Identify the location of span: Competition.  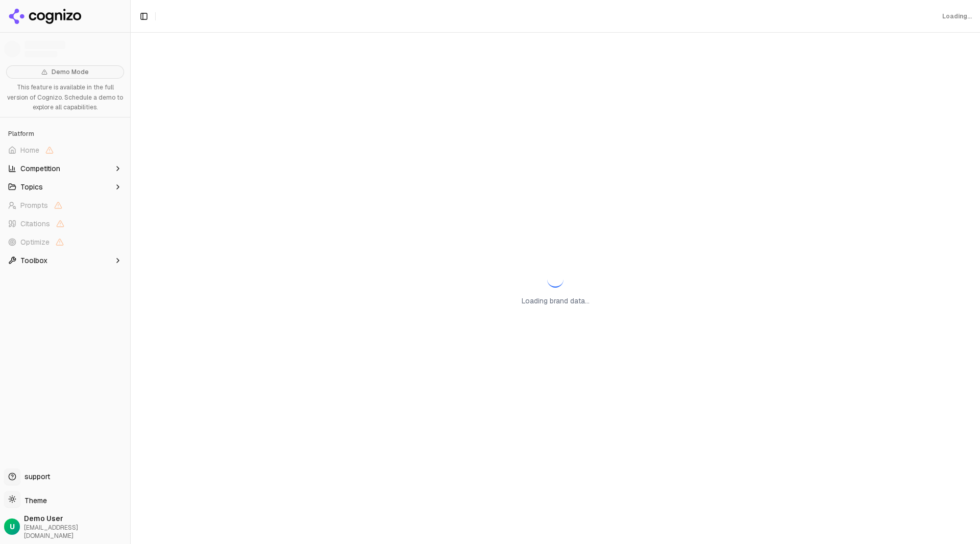
(40, 168).